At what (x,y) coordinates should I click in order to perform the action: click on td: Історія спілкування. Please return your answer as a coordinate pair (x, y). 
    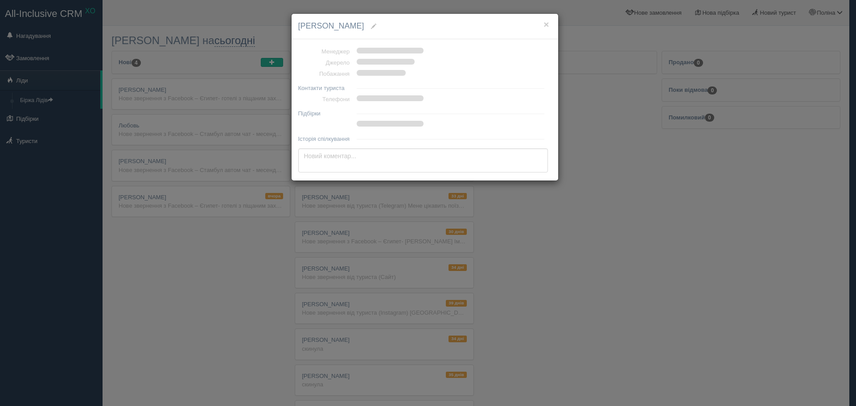
    Looking at the image, I should click on (326, 137).